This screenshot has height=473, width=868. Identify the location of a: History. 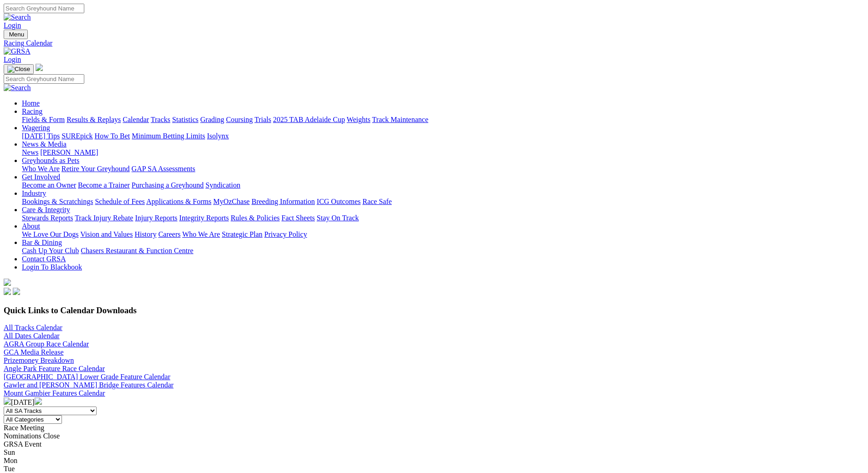
(146, 234).